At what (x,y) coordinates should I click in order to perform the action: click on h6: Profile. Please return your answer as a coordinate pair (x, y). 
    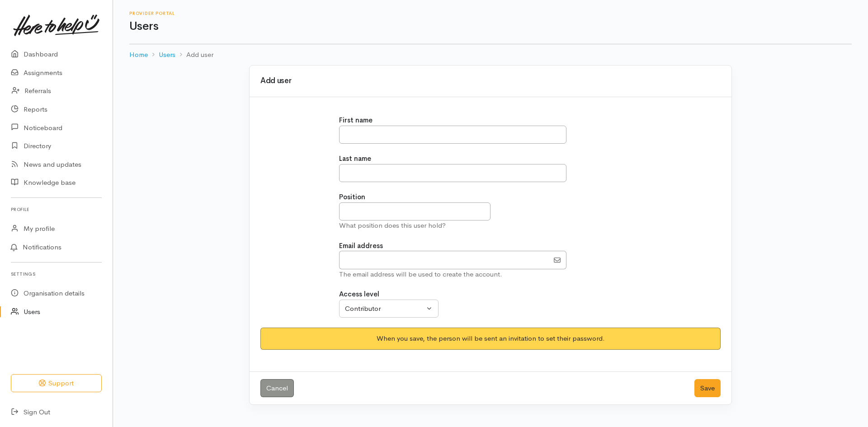
    Looking at the image, I should click on (56, 209).